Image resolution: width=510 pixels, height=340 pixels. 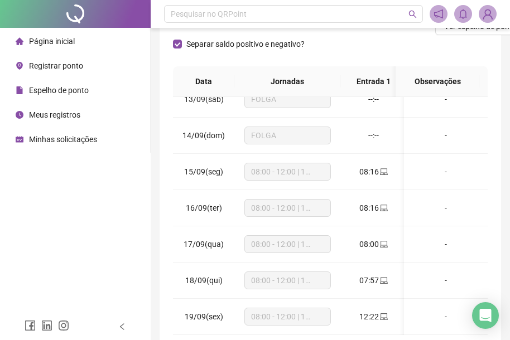 What do you see at coordinates (56, 66) in the screenshot?
I see `span: Registrar ponto` at bounding box center [56, 66].